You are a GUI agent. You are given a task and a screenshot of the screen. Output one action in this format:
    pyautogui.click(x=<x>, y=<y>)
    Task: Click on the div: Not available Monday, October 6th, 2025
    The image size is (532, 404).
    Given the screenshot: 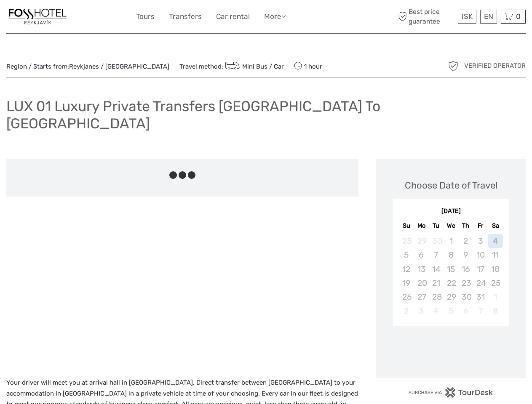 What is the action you would take?
    pyautogui.click(x=421, y=255)
    